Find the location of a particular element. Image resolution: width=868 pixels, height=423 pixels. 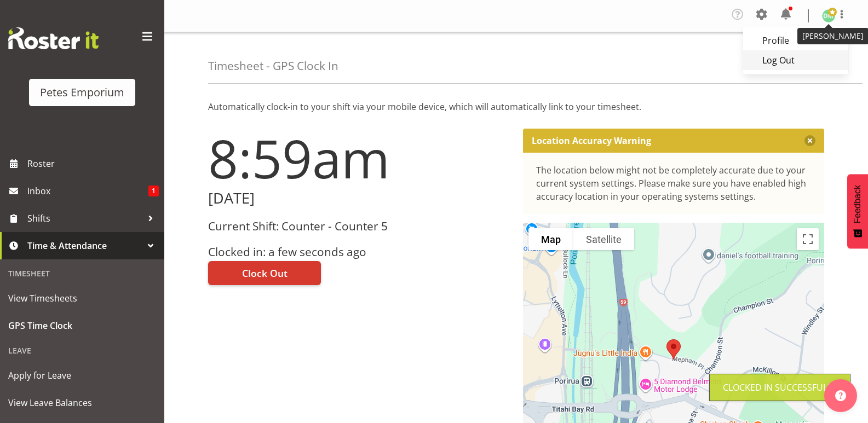

span: View Timesheets is located at coordinates (82, 299).